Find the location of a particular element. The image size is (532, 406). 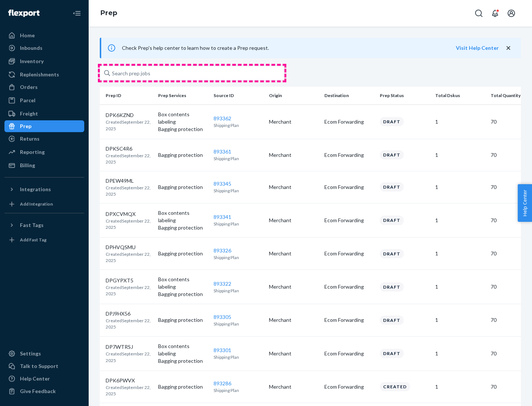

a: Reporting is located at coordinates (45, 152).